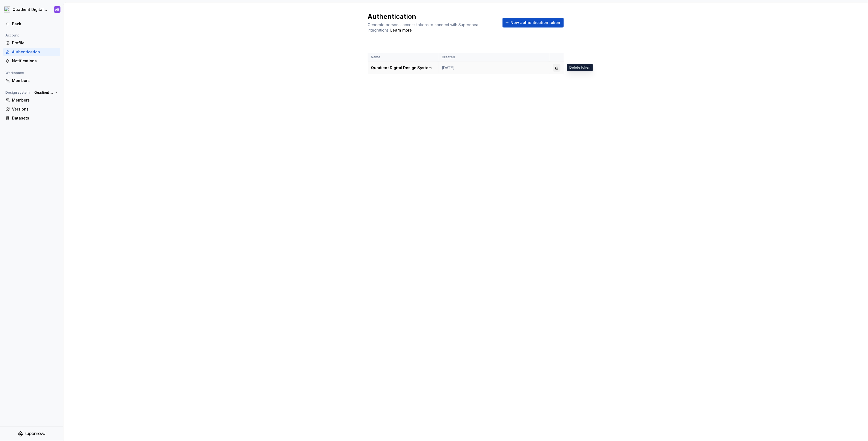  I want to click on td: Quadient Digital Design System, so click(403, 68).